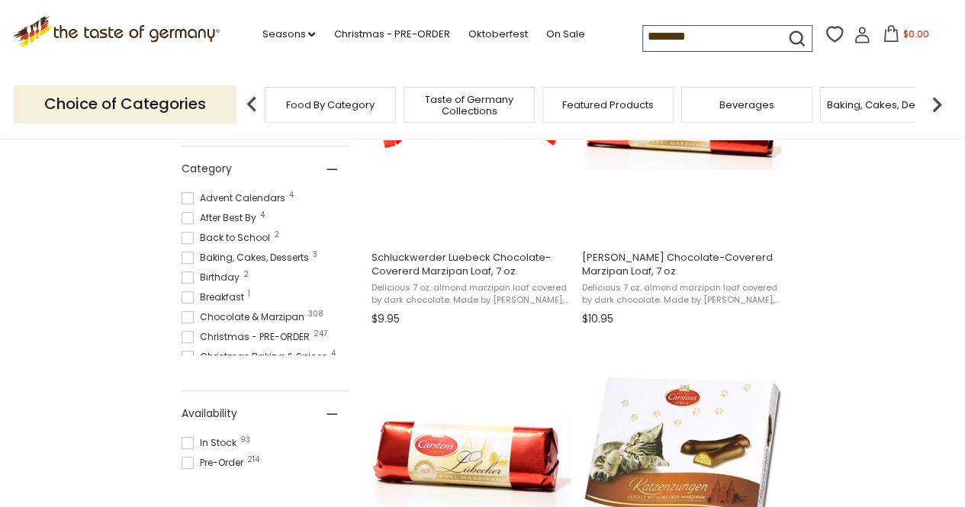  I want to click on a: Christmas - PRE-ORDER, so click(391, 34).